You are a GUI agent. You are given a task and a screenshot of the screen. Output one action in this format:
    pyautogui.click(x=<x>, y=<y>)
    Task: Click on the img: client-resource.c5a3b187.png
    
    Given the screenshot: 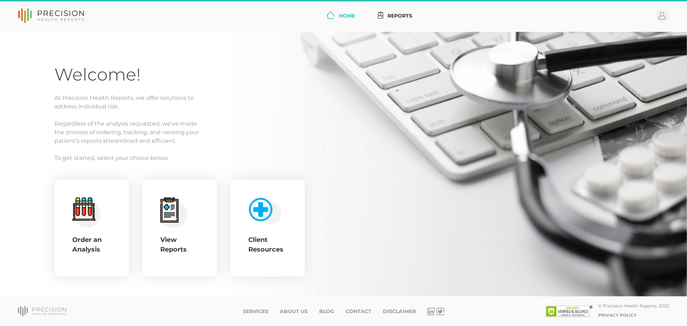 What is the action you would take?
    pyautogui.click(x=264, y=209)
    